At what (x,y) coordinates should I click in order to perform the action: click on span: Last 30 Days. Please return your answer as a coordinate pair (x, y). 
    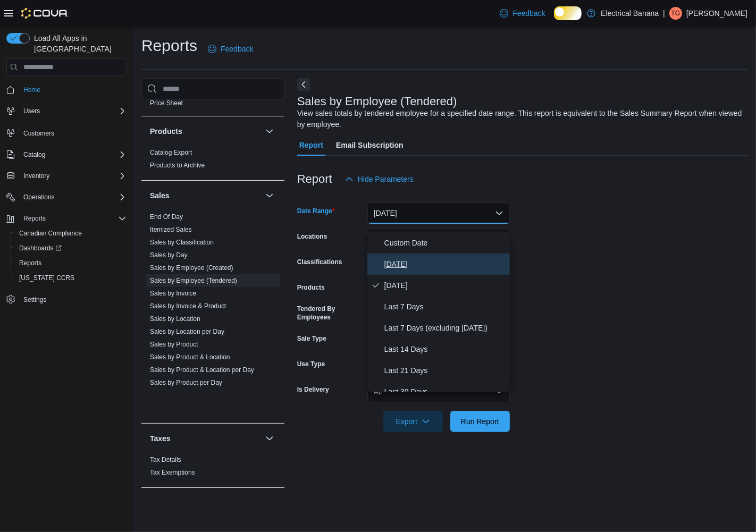
    Looking at the image, I should click on (445, 392).